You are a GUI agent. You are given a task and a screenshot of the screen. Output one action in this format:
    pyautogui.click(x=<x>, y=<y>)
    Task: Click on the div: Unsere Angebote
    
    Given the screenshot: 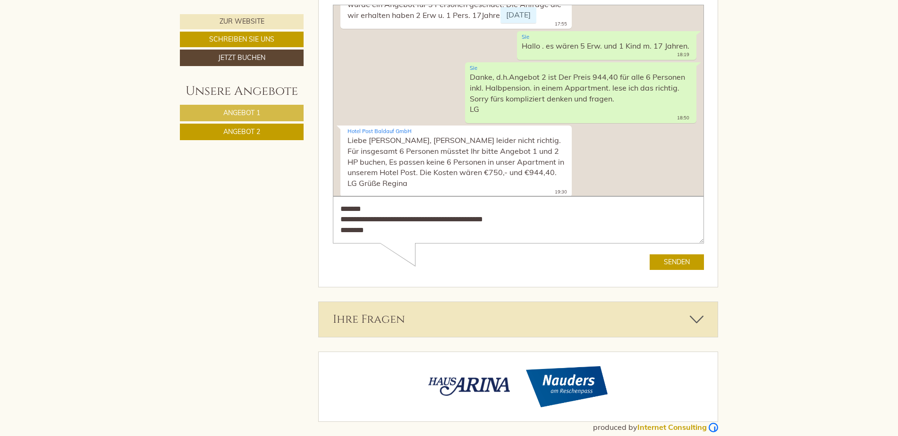 What is the action you would take?
    pyautogui.click(x=242, y=91)
    